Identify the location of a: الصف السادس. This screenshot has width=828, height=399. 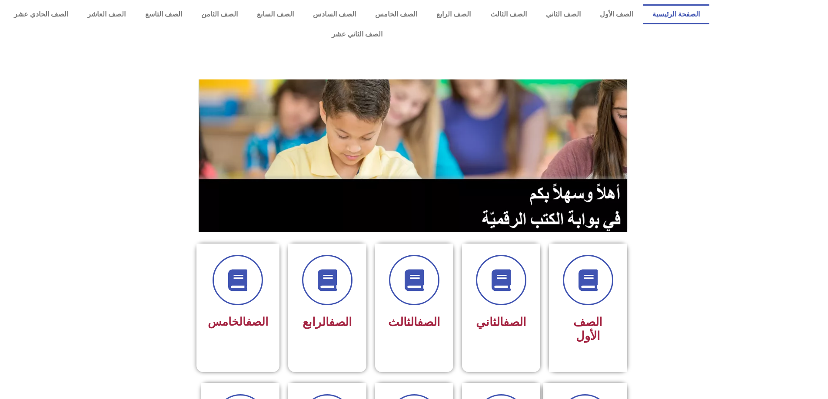
(334, 14).